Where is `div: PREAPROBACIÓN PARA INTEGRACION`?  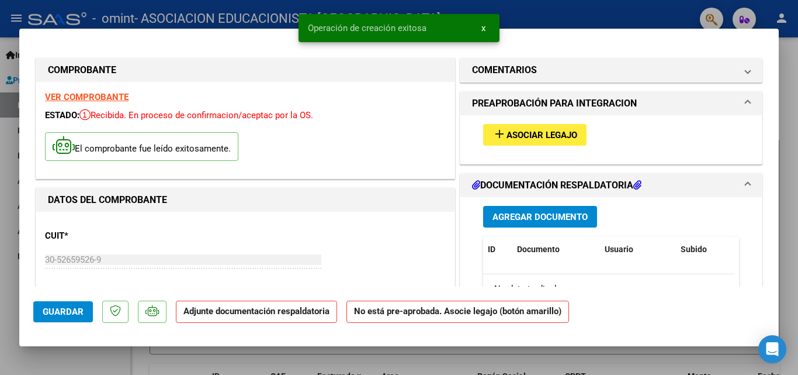 div: PREAPROBACIÓN PARA INTEGRACION is located at coordinates (611, 139).